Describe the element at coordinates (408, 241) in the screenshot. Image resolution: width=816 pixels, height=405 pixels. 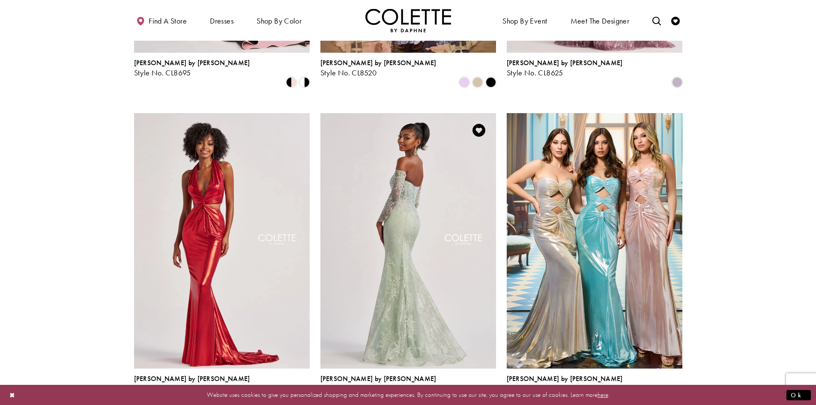
I see `a: Visit Colette by Daphne Style No. CL8415 Page` at that location.